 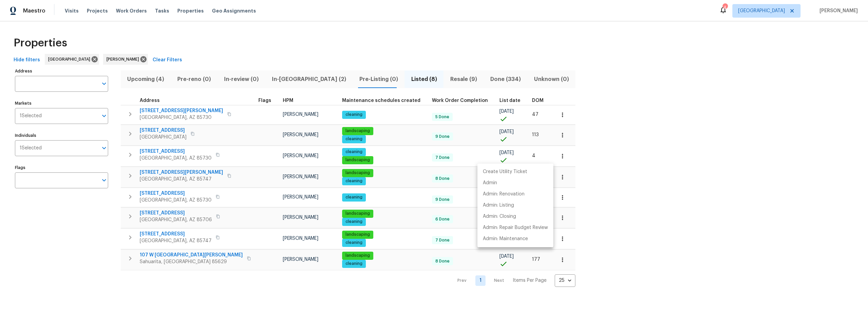 What do you see at coordinates (499, 205) in the screenshot?
I see `p: Admin: Listing` at bounding box center [499, 205].